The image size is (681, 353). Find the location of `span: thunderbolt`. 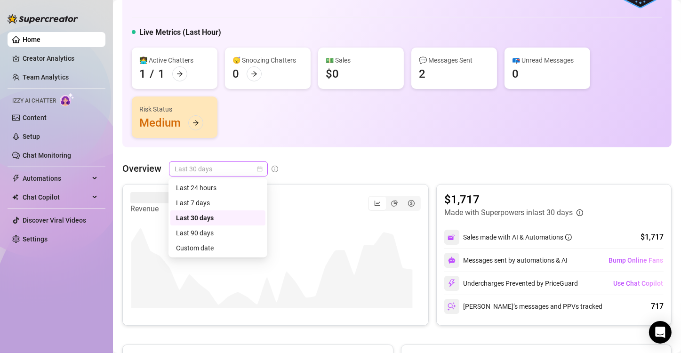

span: thunderbolt is located at coordinates (16, 178).